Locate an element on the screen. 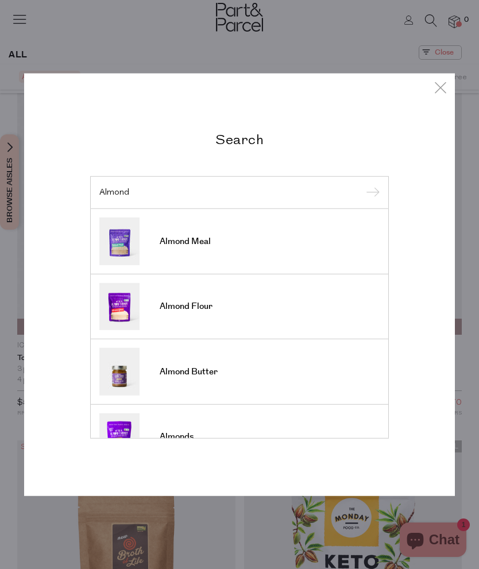 The width and height of the screenshot is (479, 569). img: Almond Meal is located at coordinates (119, 241).